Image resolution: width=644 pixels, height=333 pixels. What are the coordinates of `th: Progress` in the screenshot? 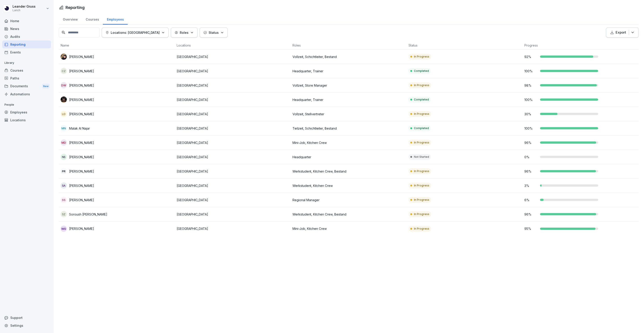 It's located at (581, 45).